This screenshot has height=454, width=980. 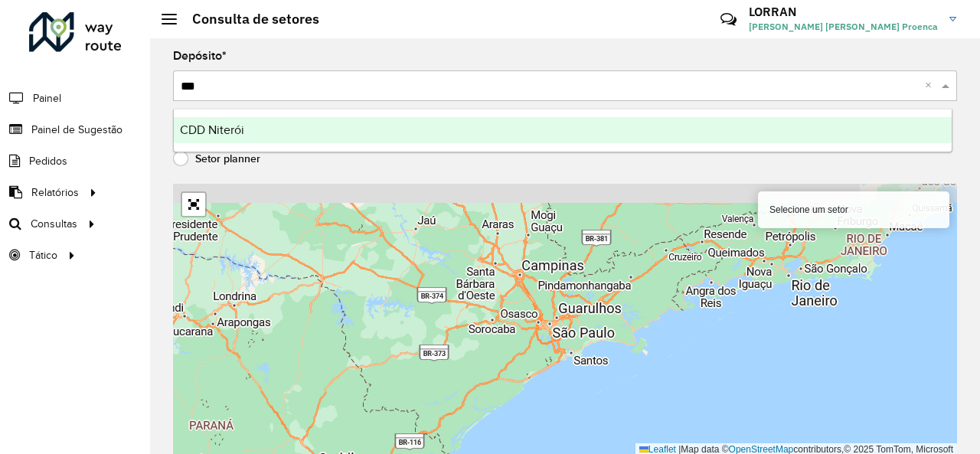 I want to click on div: Selecione um setor, so click(x=854, y=210).